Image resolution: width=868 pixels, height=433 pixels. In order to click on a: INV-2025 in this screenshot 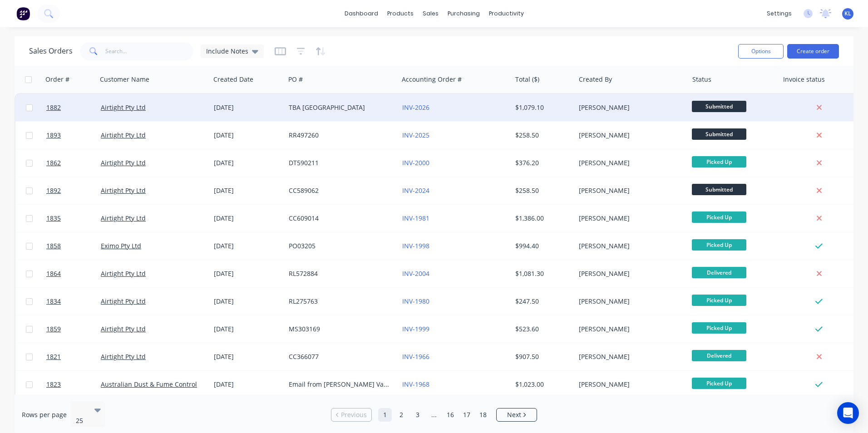, I will do `click(416, 135)`.